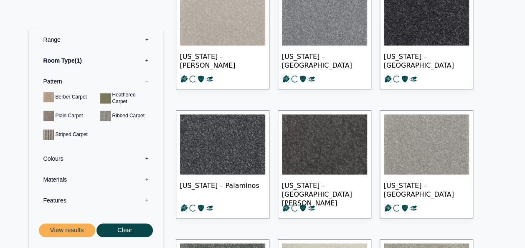  What do you see at coordinates (78, 61) in the screenshot?
I see `span: 1` at bounding box center [78, 61].